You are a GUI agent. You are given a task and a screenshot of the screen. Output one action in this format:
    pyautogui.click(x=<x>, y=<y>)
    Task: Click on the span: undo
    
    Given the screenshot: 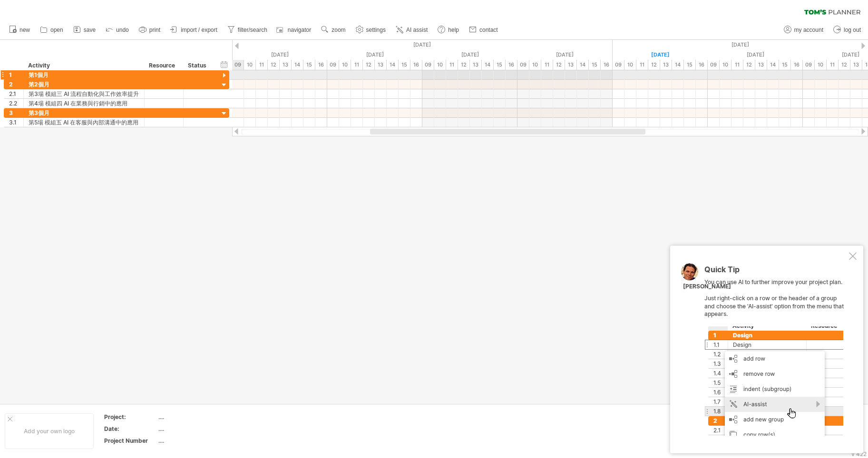 What is the action you would take?
    pyautogui.click(x=122, y=30)
    